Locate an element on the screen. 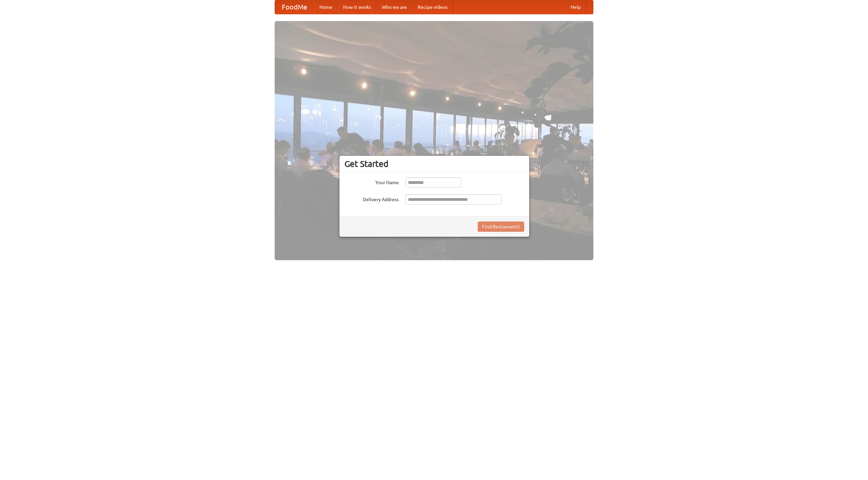 The width and height of the screenshot is (868, 480). a: How it works is located at coordinates (357, 7).